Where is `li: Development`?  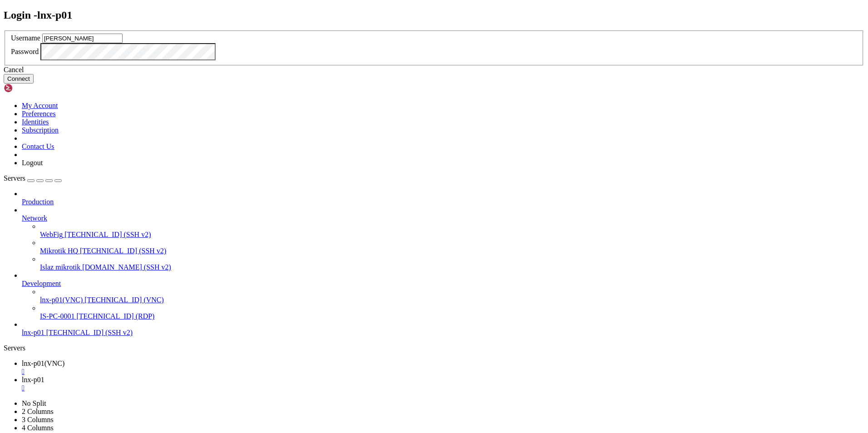
li: Development is located at coordinates (443, 296).